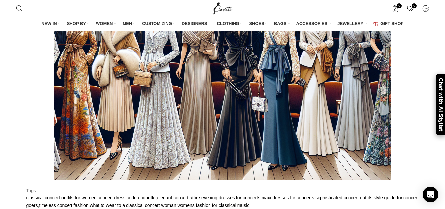 The width and height of the screenshot is (445, 209). What do you see at coordinates (49, 24) in the screenshot?
I see `span: NEW IN` at bounding box center [49, 24].